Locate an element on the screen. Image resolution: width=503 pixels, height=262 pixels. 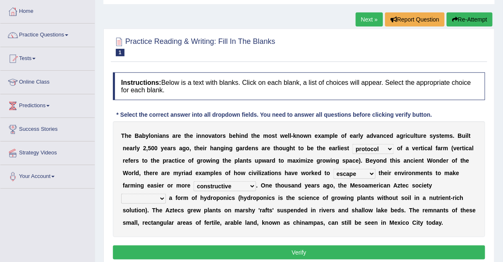
b: x is located at coordinates (320, 136).